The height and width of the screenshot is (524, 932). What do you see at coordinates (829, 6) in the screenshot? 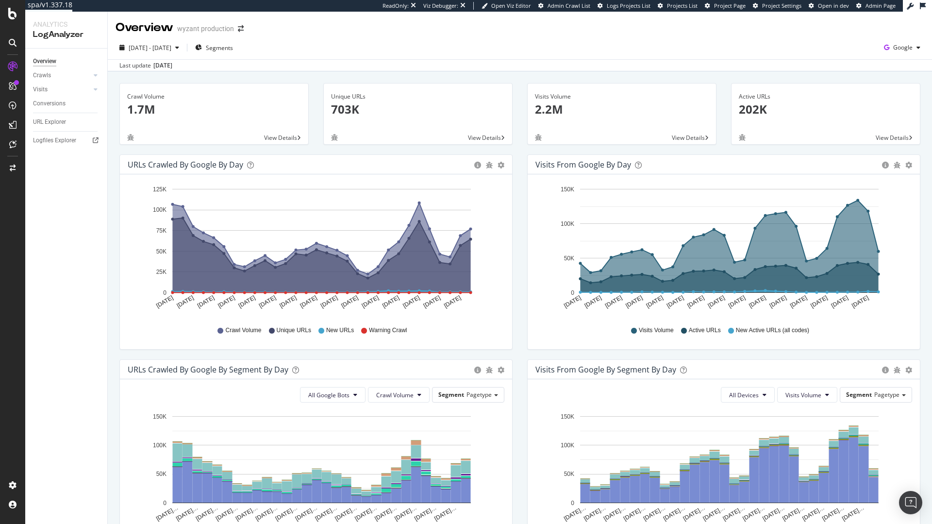
I see `a: Open in dev` at bounding box center [829, 6].